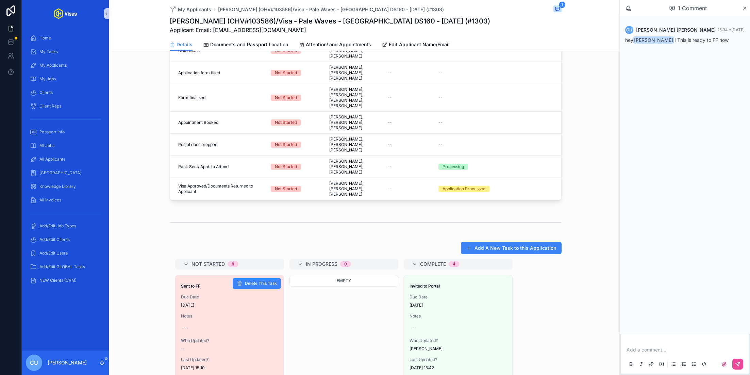 The image size is (750, 375). What do you see at coordinates (192, 98) in the screenshot?
I see `span: Form finalised` at bounding box center [192, 98].